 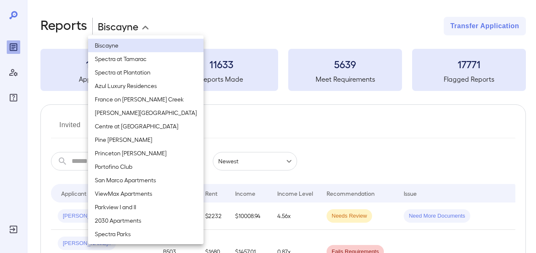 I want to click on li: 2030 Apartments, so click(x=146, y=221).